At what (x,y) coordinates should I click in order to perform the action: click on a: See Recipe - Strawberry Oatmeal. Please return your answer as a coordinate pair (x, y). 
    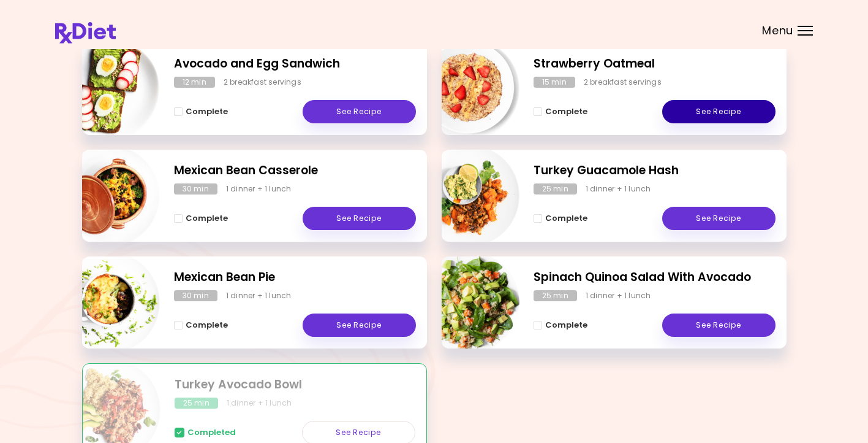
    Looking at the image, I should click on (718, 112).